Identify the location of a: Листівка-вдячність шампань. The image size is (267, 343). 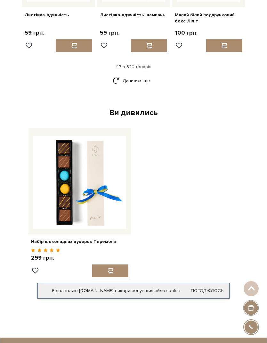
(134, 15).